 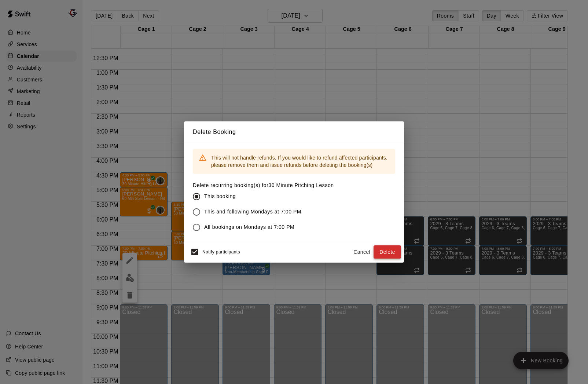 I want to click on span: All bookings on Mondays at 7:00 PM, so click(x=249, y=227).